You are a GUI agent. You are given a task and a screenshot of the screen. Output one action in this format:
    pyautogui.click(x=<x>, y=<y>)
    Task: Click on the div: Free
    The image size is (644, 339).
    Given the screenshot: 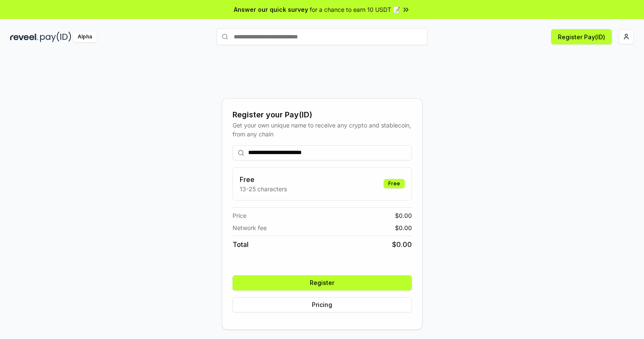 What is the action you would take?
    pyautogui.click(x=395, y=183)
    